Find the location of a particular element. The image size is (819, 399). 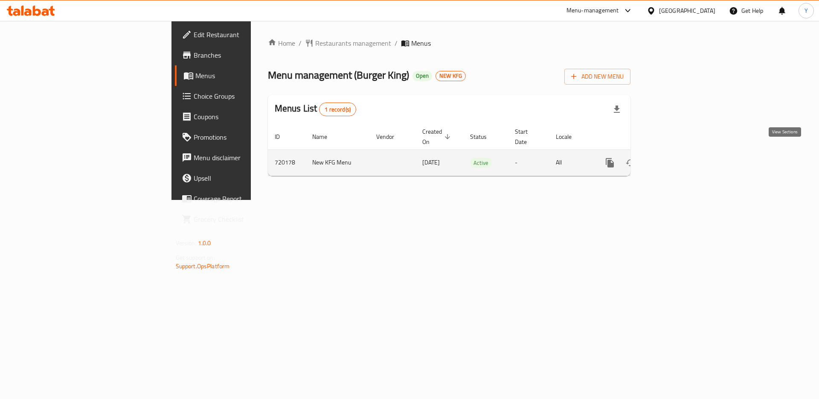

span: Created On is located at coordinates (438, 137).